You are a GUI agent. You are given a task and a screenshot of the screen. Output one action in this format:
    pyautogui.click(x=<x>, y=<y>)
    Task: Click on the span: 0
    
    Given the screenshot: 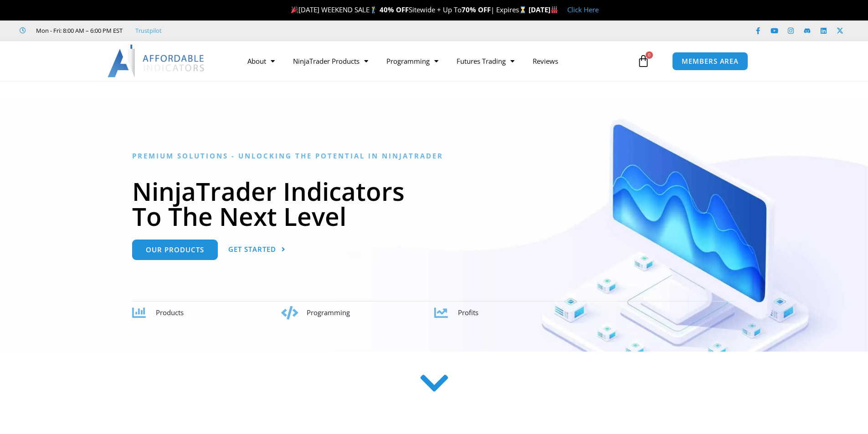 What is the action you would take?
    pyautogui.click(x=649, y=55)
    